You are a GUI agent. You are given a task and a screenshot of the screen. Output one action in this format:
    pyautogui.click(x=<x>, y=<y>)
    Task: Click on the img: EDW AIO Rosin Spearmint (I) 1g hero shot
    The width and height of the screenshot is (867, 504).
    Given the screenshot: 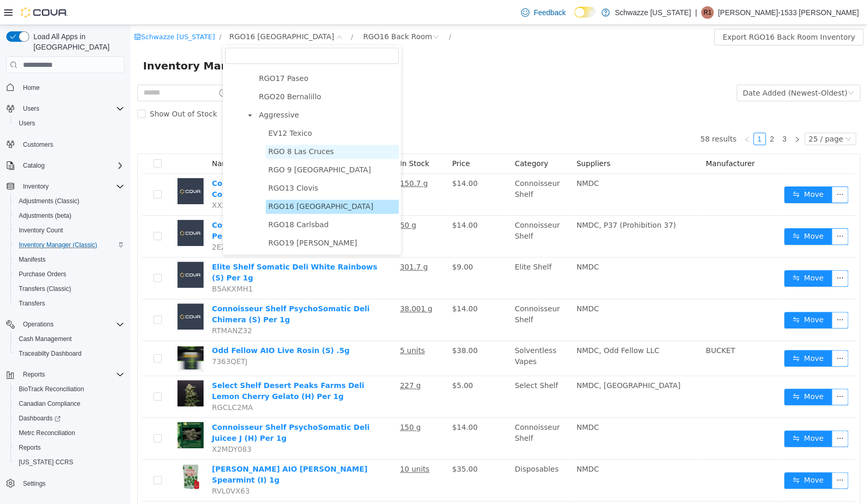 What is the action you would take?
    pyautogui.click(x=60, y=452)
    